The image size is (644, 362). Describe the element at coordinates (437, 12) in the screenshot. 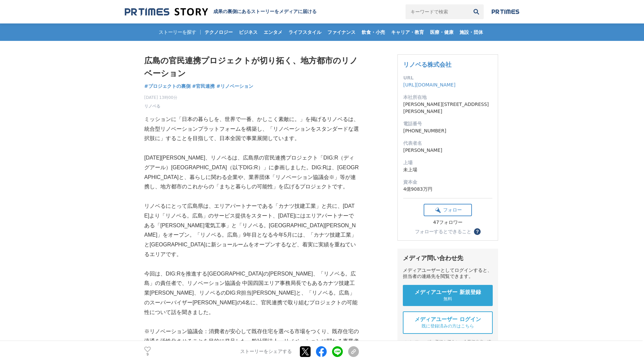

I see `input: キーワードで検索` at that location.